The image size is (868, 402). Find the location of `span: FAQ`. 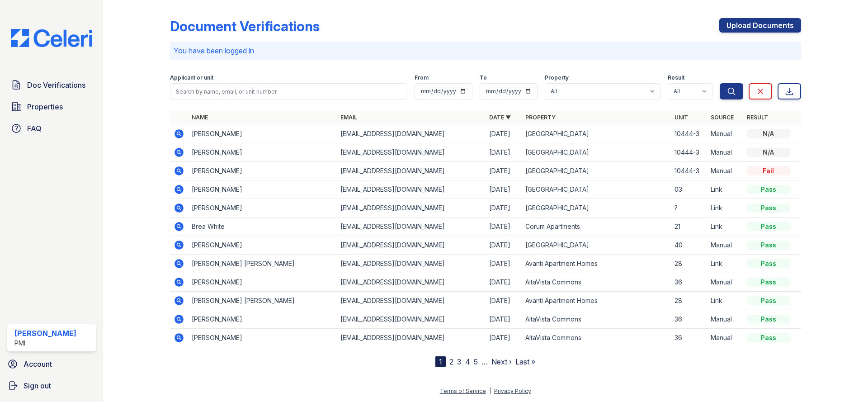

span: FAQ is located at coordinates (34, 128).